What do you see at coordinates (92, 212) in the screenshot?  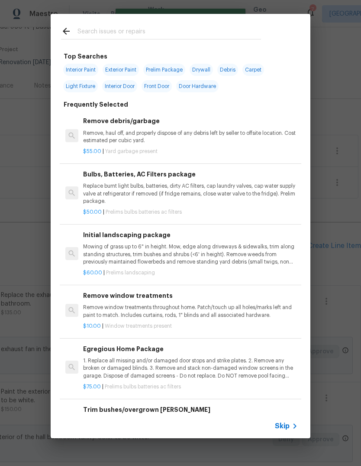 I see `span: $50.00` at bounding box center [92, 212].